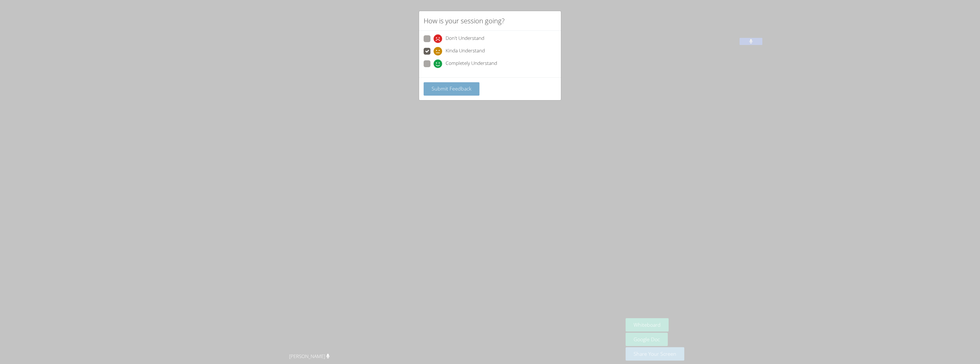 This screenshot has width=980, height=364. Describe the element at coordinates (465, 39) in the screenshot. I see `span: Don't Understand` at that location.